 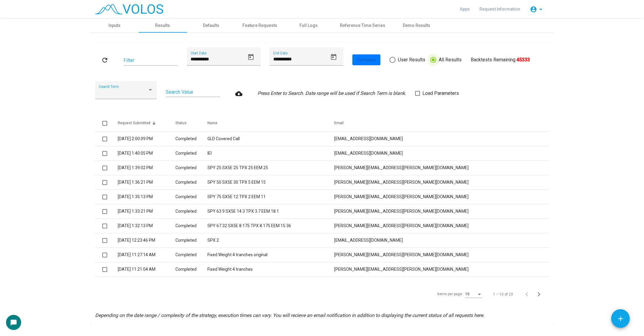 I want to click on td: SPY 75 SX5E 12 TPX 2 EEM 11, so click(x=271, y=197).